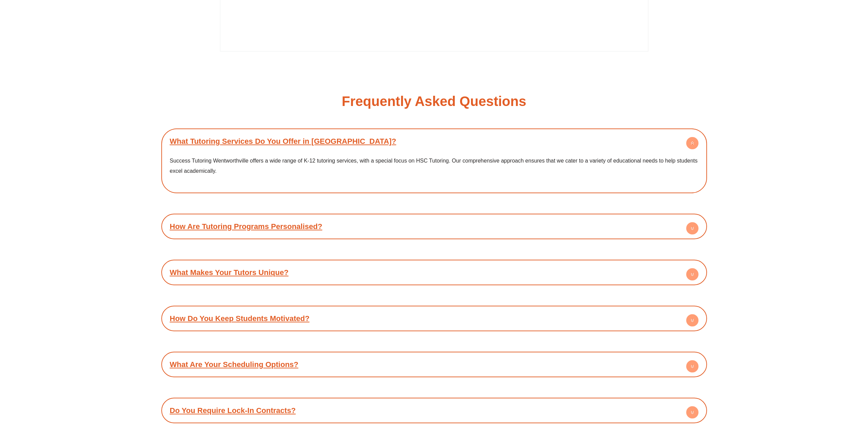 The height and width of the screenshot is (427, 868). What do you see at coordinates (812, 389) in the screenshot?
I see `div: Chat Widget` at bounding box center [812, 389].